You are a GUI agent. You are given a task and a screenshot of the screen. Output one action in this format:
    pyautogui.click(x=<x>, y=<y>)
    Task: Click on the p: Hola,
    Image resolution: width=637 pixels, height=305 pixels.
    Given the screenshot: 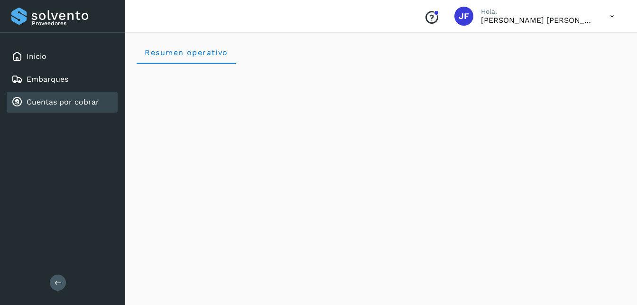 What is the action you would take?
    pyautogui.click(x=538, y=11)
    